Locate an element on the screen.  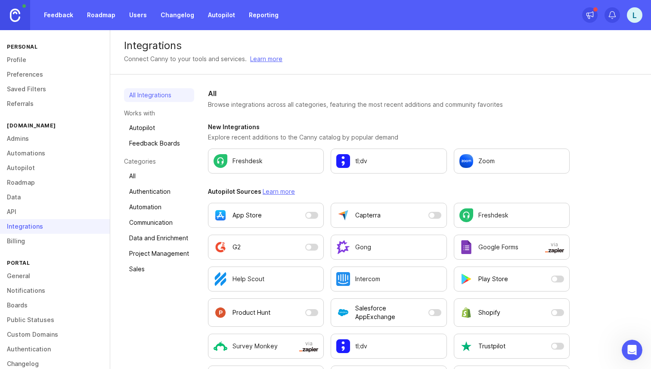
a: Automation is located at coordinates (159, 207).